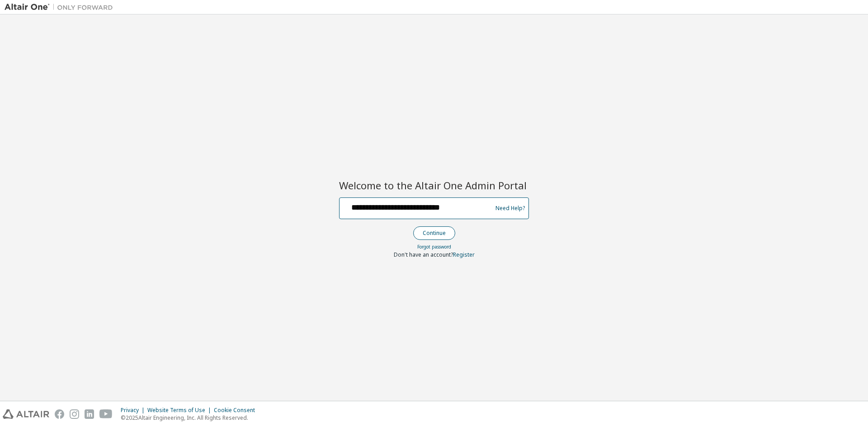  Describe the element at coordinates (434, 233) in the screenshot. I see `button: Continue` at that location.